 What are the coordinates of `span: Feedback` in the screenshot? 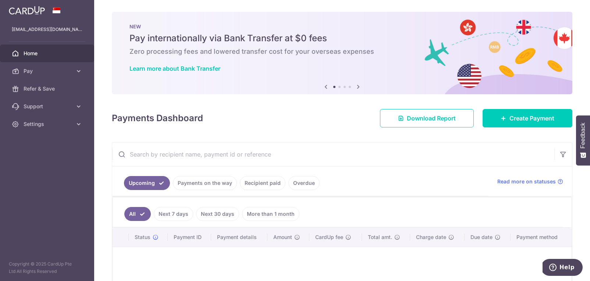 It's located at (583, 135).